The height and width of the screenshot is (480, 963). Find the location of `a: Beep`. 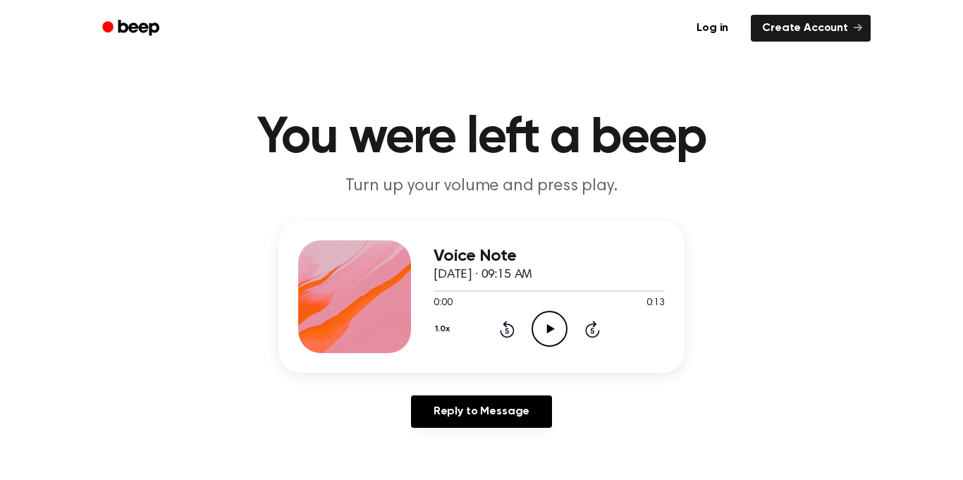

a: Beep is located at coordinates (132, 28).